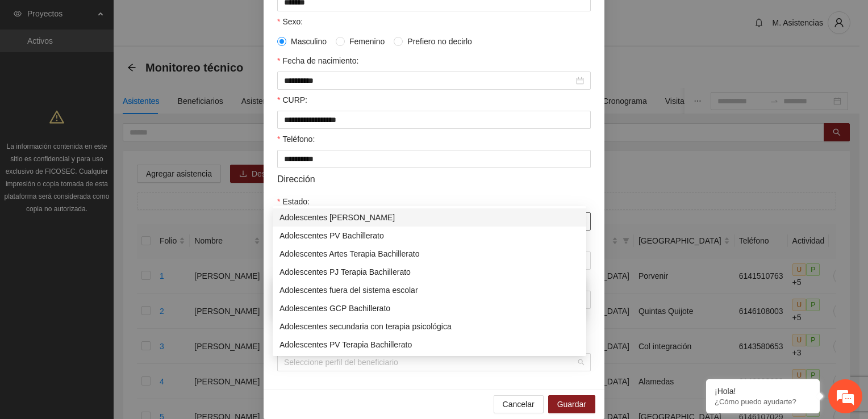  I want to click on div: Adolescentes Artes Terapia Bachillerato, so click(429, 254).